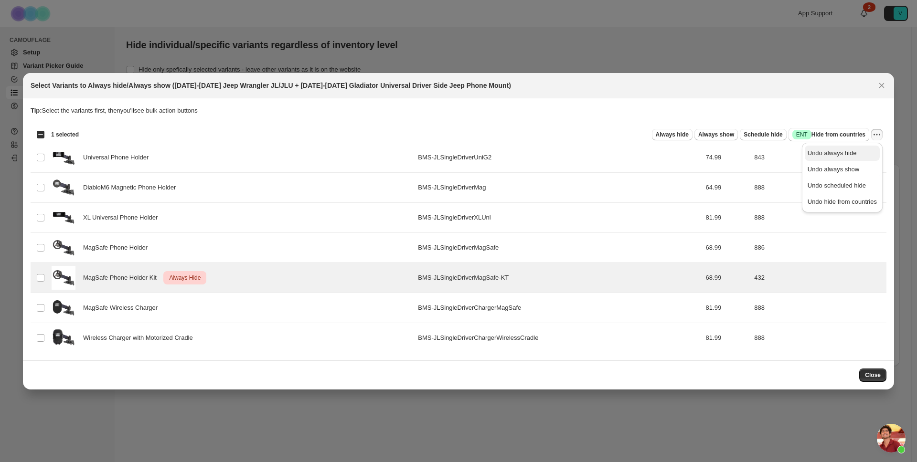 Image resolution: width=917 pixels, height=462 pixels. I want to click on button: Always hide, so click(672, 135).